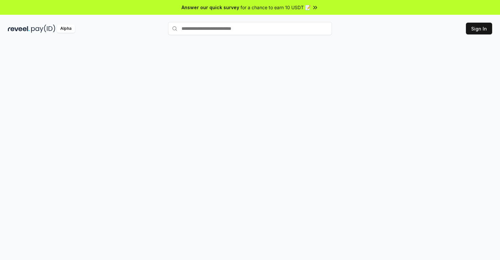 The width and height of the screenshot is (500, 260). What do you see at coordinates (211, 7) in the screenshot?
I see `span: Answer our quick survey` at bounding box center [211, 7].